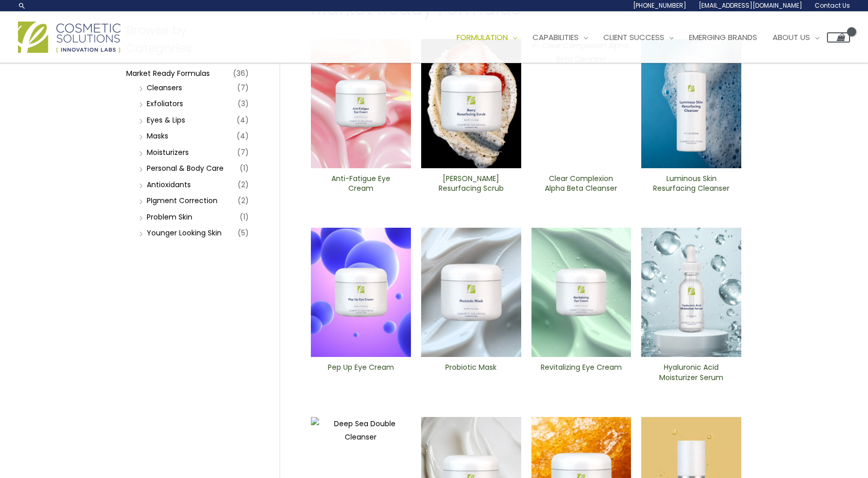  I want to click on a: Probiotic Mask, so click(471, 374).